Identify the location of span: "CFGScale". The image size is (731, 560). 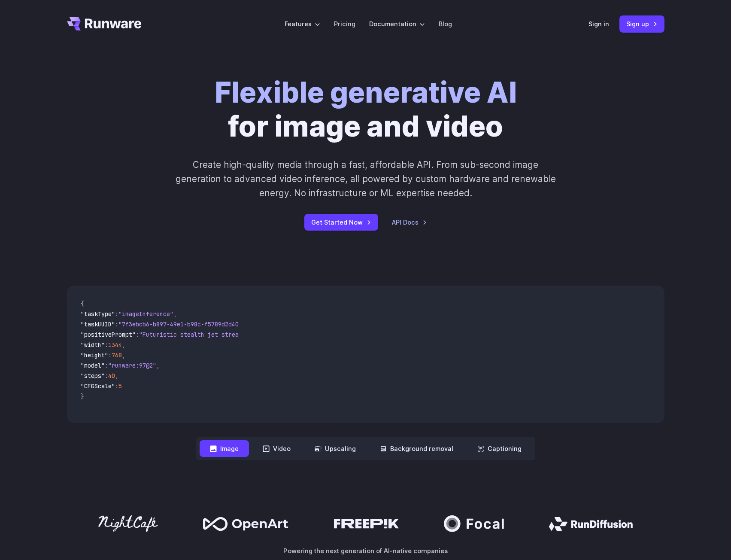
(98, 386).